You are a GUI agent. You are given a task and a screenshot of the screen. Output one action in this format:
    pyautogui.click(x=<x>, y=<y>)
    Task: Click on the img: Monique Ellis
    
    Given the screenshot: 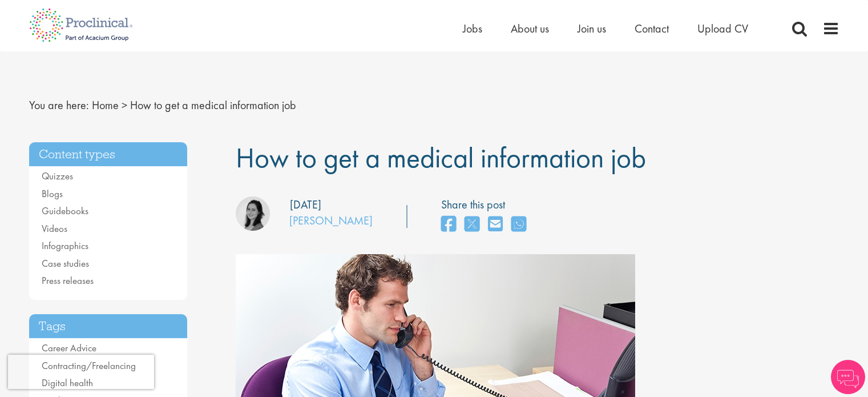 What is the action you would take?
    pyautogui.click(x=253, y=213)
    